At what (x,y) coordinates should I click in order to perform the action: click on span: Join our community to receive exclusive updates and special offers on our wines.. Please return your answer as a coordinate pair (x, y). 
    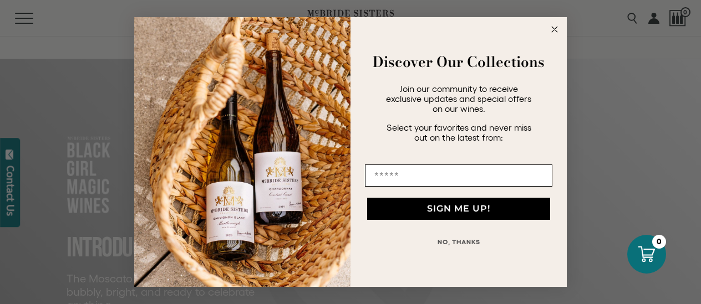
    Looking at the image, I should click on (458, 99).